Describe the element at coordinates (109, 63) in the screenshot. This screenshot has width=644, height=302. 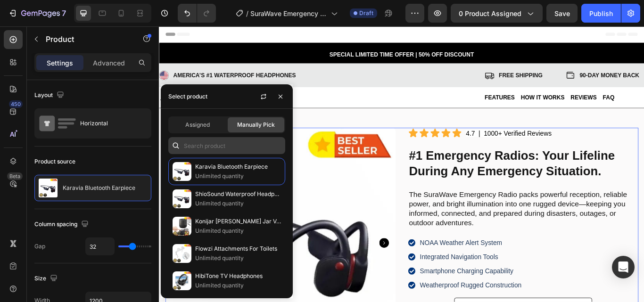
I see `p: Advanced` at that location.